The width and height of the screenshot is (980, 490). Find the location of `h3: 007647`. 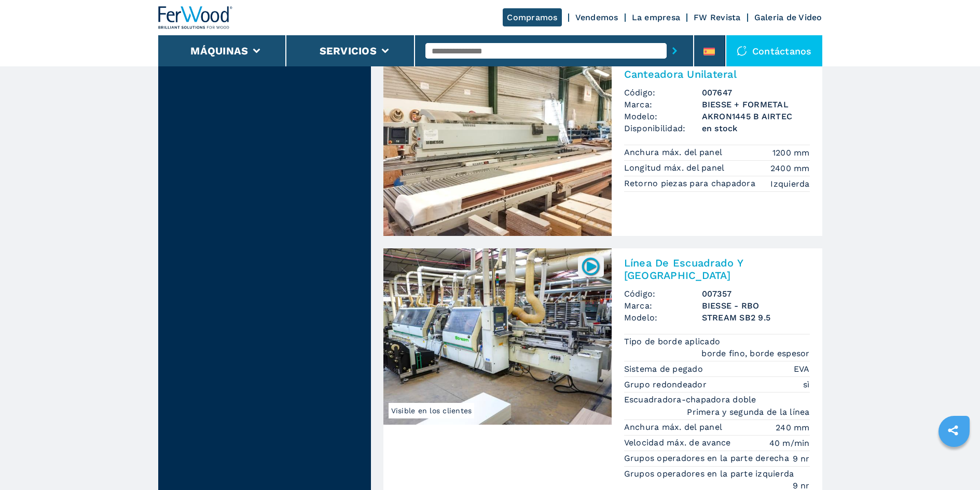

h3: 007647 is located at coordinates (756, 93).